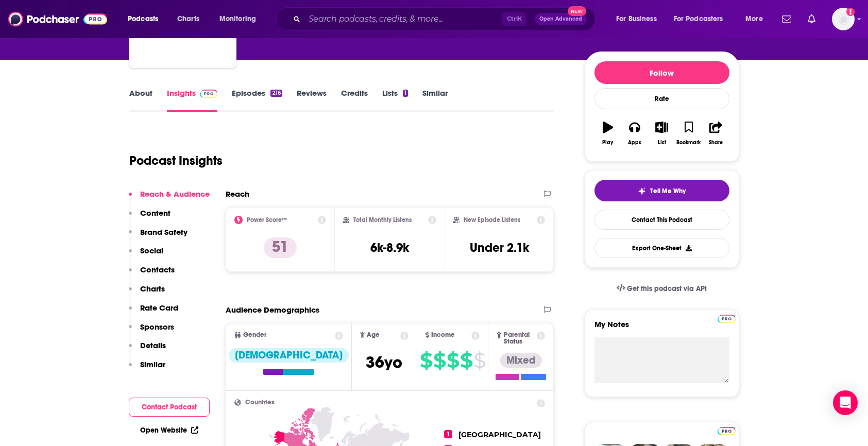 This screenshot has height=446, width=868. Describe the element at coordinates (662, 288) in the screenshot. I see `a: Get this podcast via API` at that location.